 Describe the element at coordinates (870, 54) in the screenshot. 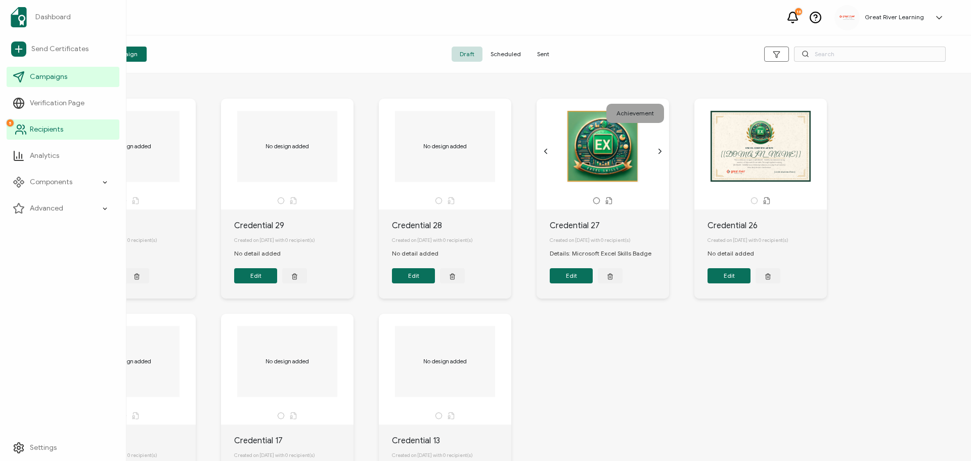

I see `input: Search` at that location.